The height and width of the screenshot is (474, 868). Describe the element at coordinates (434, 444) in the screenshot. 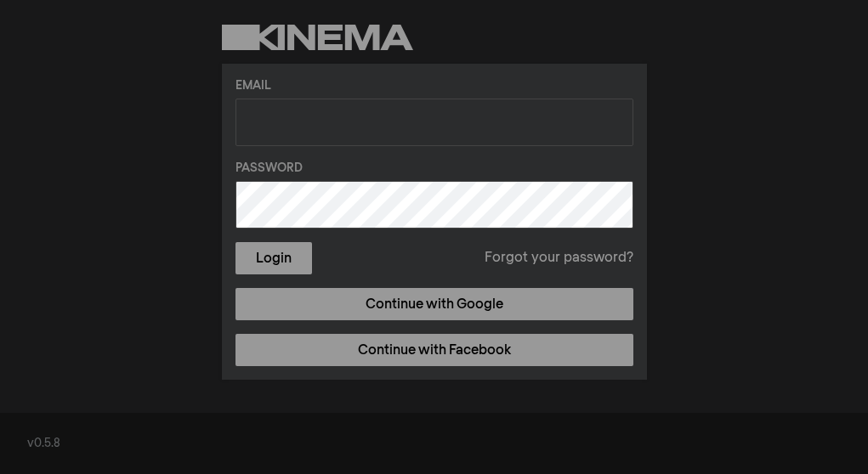

I see `div: v0.5.8` at that location.